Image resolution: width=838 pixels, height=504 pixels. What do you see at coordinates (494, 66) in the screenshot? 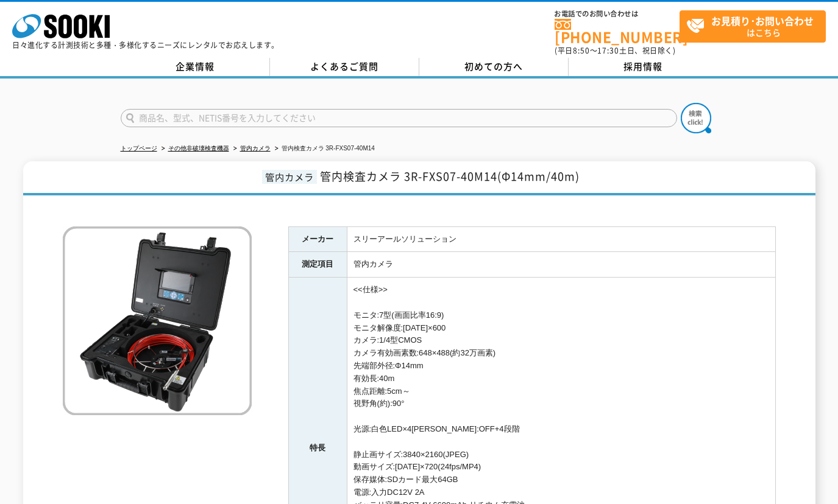
I see `span: 初めての方へ` at bounding box center [494, 66].